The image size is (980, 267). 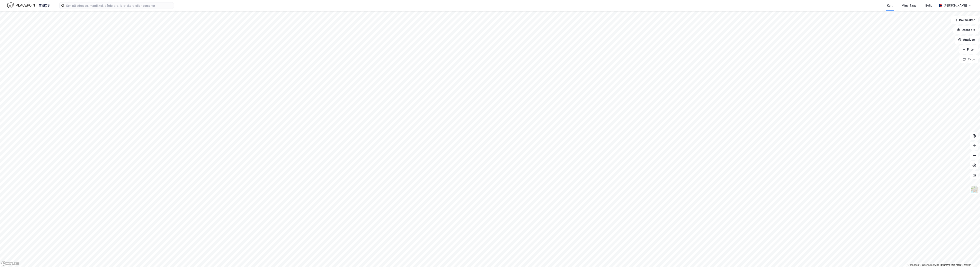 What do you see at coordinates (970, 257) in the screenshot?
I see `div: Chat Widget` at bounding box center [970, 257].